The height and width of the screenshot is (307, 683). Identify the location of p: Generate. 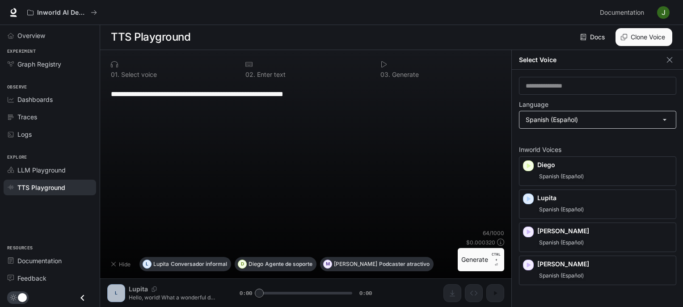
(404, 75).